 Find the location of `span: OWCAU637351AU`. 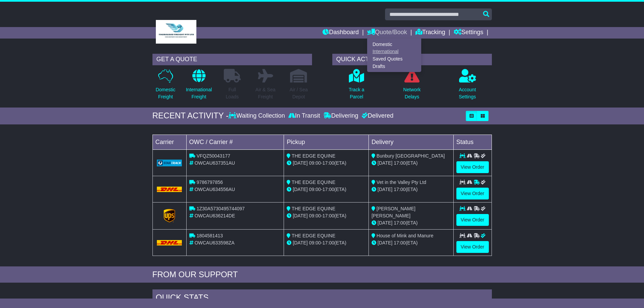

span: OWCAU637351AU is located at coordinates (214, 163).